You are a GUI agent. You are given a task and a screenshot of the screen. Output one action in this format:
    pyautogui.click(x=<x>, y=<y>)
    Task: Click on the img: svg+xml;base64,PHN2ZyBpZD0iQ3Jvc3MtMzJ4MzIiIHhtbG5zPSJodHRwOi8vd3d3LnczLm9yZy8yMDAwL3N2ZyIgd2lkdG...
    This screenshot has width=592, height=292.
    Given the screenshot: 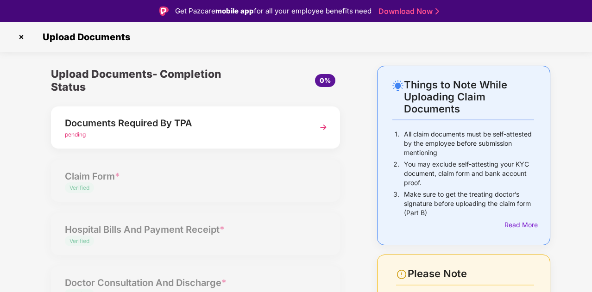 What is the action you would take?
    pyautogui.click(x=21, y=37)
    